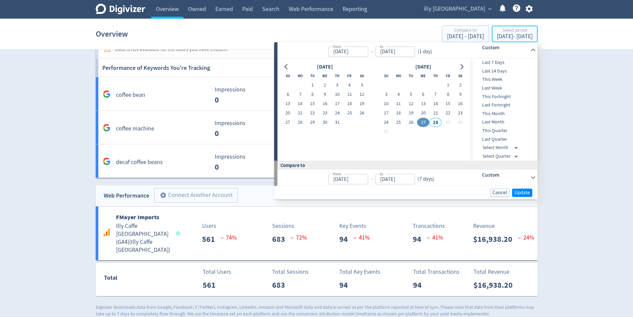 The width and height of the screenshot is (633, 317). What do you see at coordinates (163, 195) in the screenshot?
I see `span: add_circle` at bounding box center [163, 195].